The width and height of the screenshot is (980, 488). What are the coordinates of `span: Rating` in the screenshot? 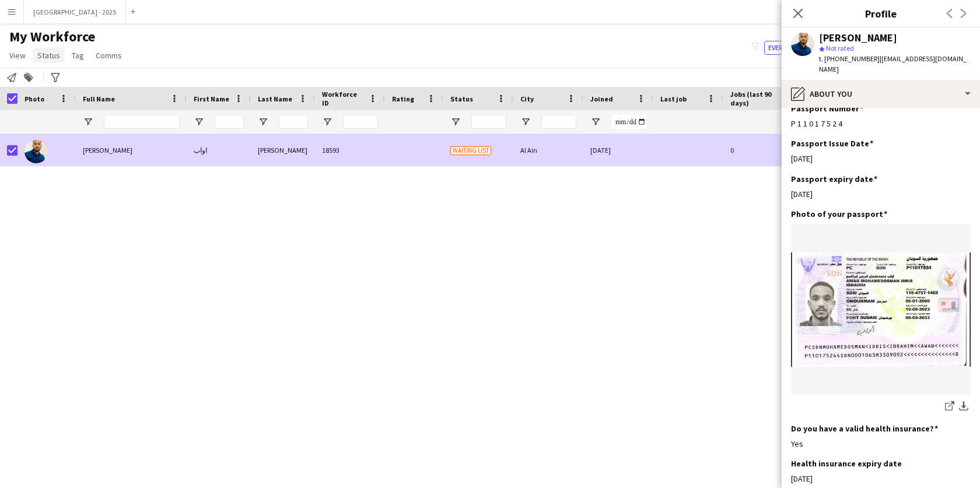 It's located at (403, 99).